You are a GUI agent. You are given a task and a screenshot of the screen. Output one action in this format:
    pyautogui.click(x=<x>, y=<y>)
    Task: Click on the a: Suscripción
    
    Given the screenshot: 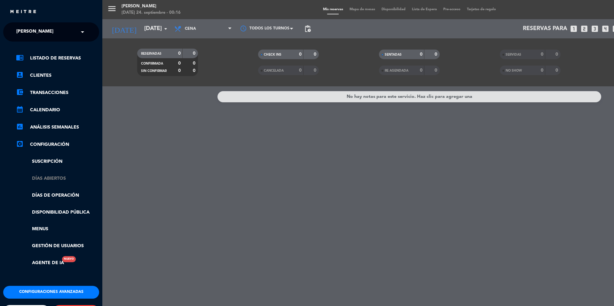 What is the action you would take?
    pyautogui.click(x=58, y=161)
    